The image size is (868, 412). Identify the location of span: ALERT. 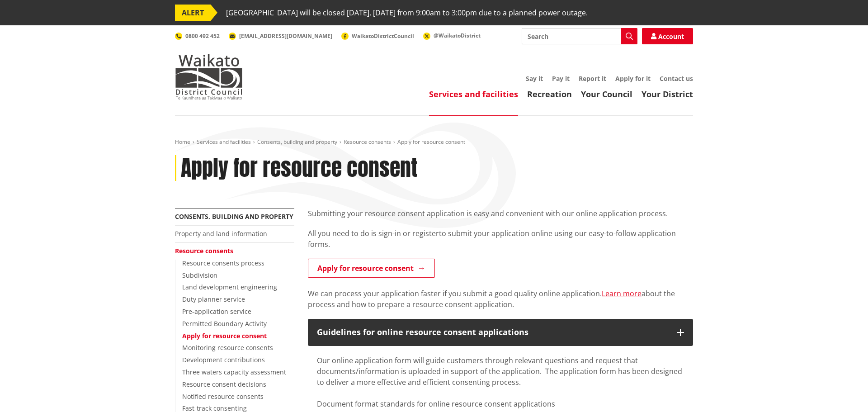
(193, 12).